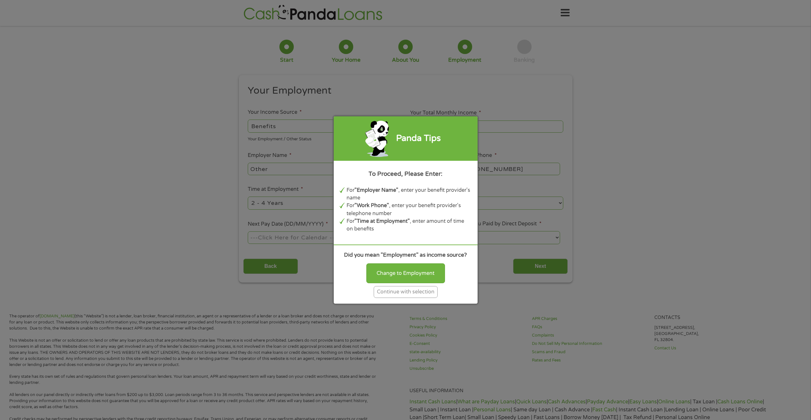 The image size is (811, 420). What do you see at coordinates (406, 273) in the screenshot?
I see `div: Change to Employment` at bounding box center [406, 273].